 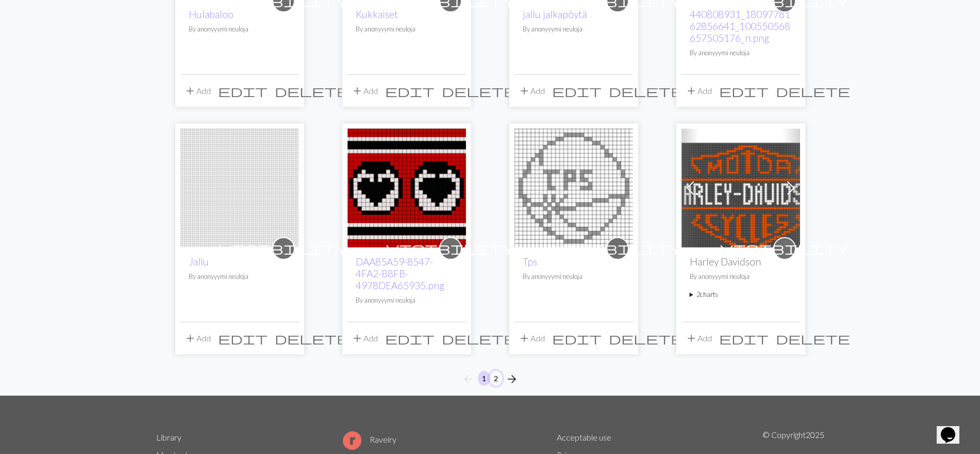 What do you see at coordinates (484, 377) in the screenshot?
I see `button: 1` at bounding box center [484, 377].